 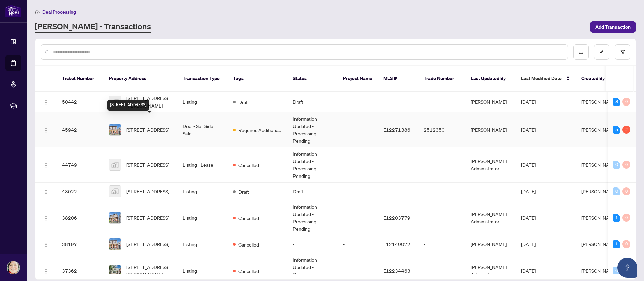 I want to click on span: filter, so click(x=622, y=52).